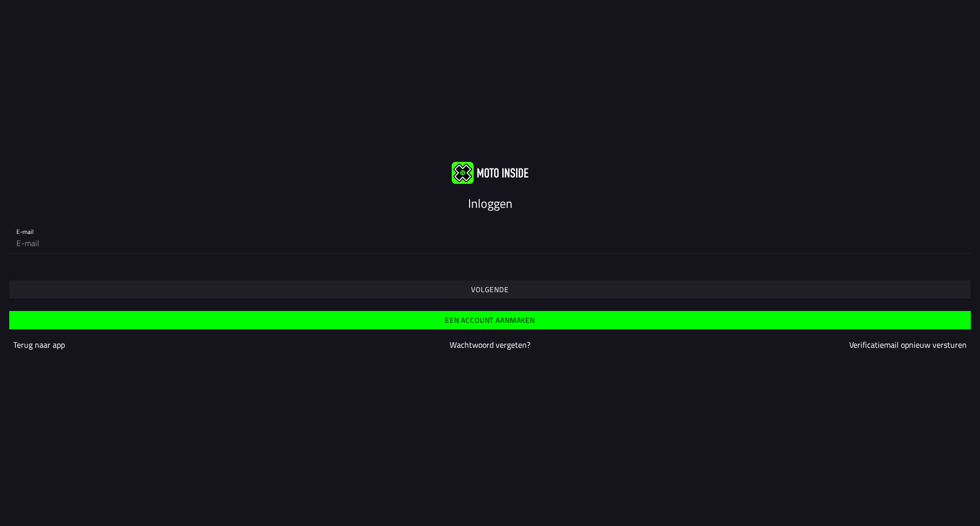 Image resolution: width=980 pixels, height=526 pixels. I want to click on ion-text: Inloggen, so click(490, 203).